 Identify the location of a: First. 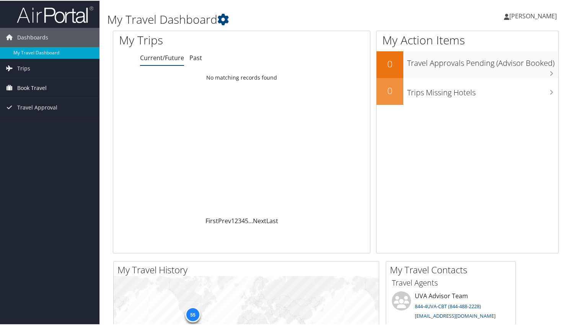
(211, 220).